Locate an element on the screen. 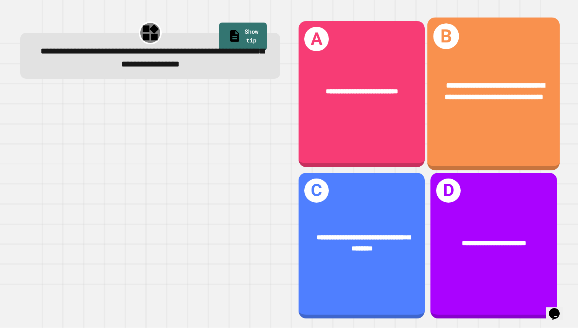 This screenshot has height=328, width=578. h1: B is located at coordinates (446, 36).